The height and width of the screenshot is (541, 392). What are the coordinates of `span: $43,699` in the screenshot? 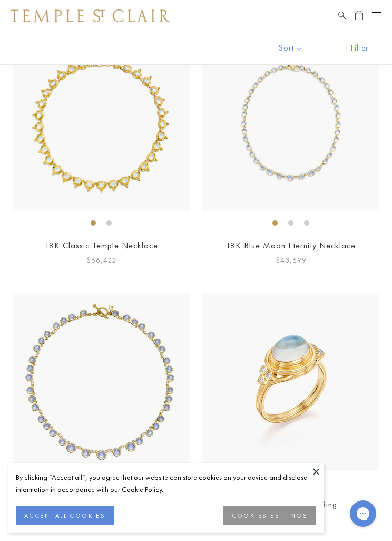 It's located at (291, 260).